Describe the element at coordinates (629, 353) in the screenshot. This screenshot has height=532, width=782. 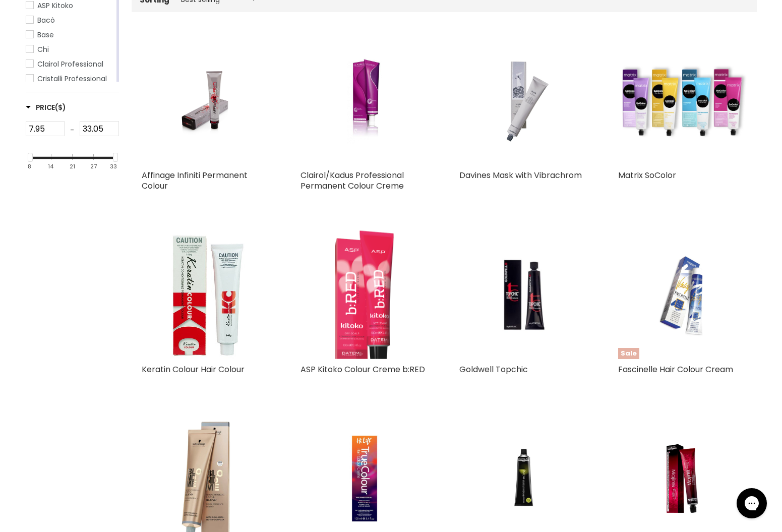
I see `span: Sale` at that location.